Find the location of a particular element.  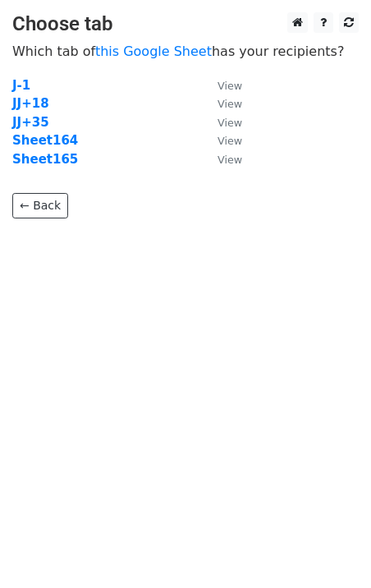

strong: Sheet165 is located at coordinates (45, 159).